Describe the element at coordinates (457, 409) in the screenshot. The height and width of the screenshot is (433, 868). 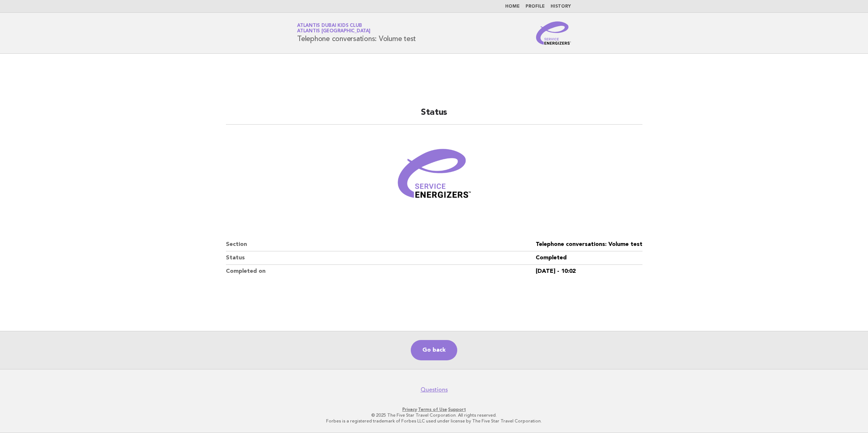
I see `a: Support` at that location.